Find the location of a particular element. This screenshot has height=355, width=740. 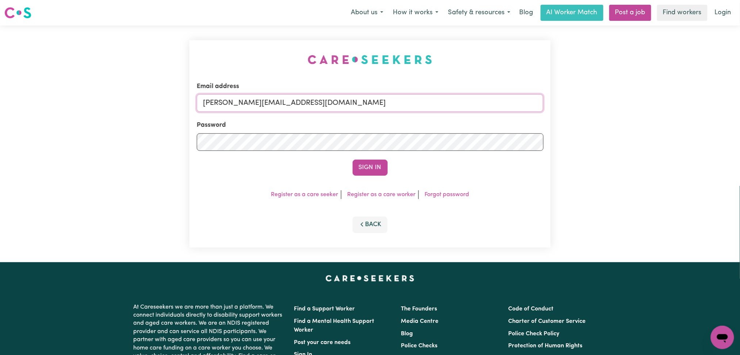

a: Media Centre is located at coordinates (420, 321).